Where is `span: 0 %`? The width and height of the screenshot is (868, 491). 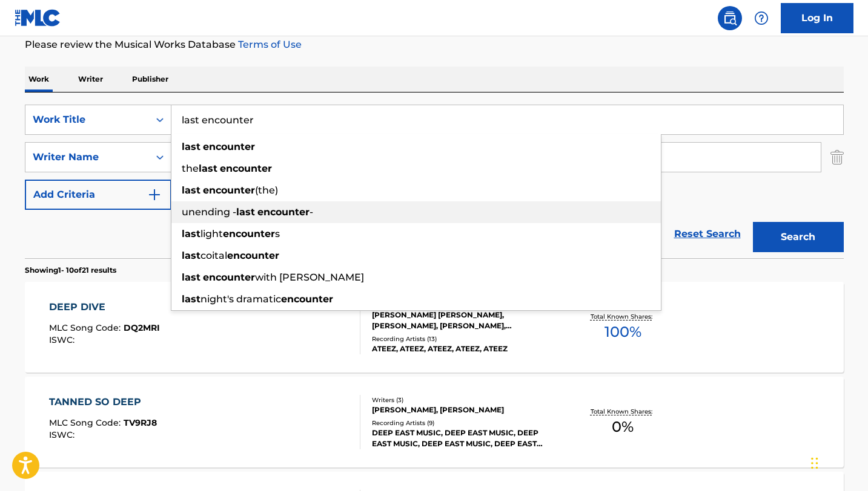
span: 0 % is located at coordinates (622, 427).